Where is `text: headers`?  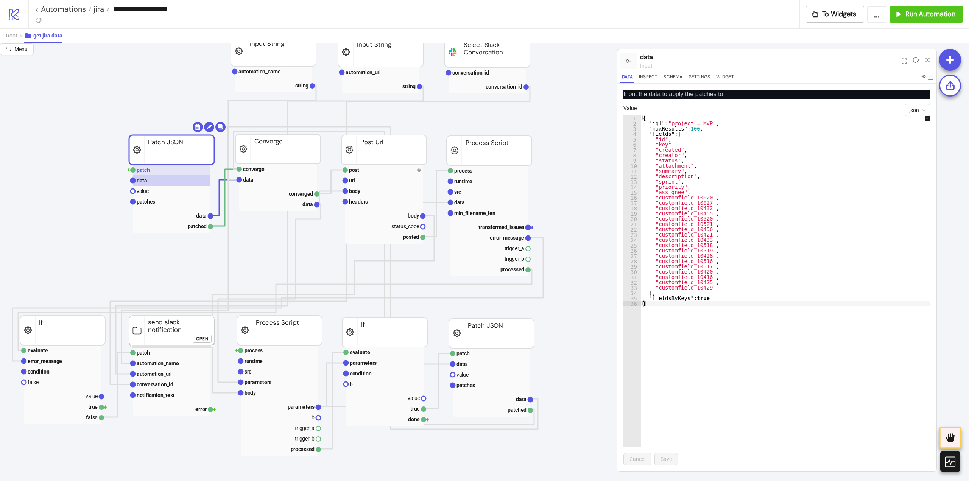 text: headers is located at coordinates (359, 202).